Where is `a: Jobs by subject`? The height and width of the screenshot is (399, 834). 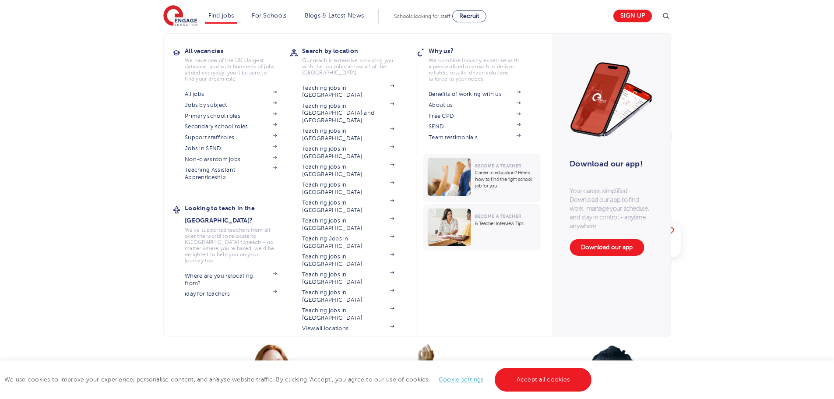 a: Jobs by subject is located at coordinates (231, 105).